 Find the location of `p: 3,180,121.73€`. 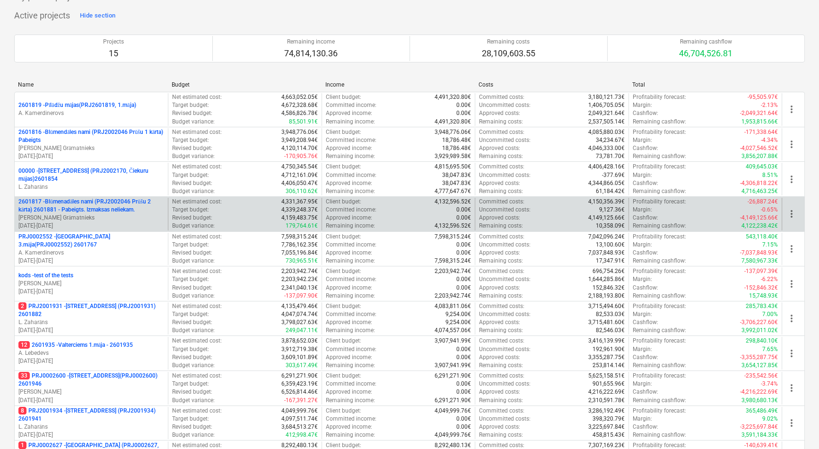

p: 3,180,121.73€ is located at coordinates (606, 97).